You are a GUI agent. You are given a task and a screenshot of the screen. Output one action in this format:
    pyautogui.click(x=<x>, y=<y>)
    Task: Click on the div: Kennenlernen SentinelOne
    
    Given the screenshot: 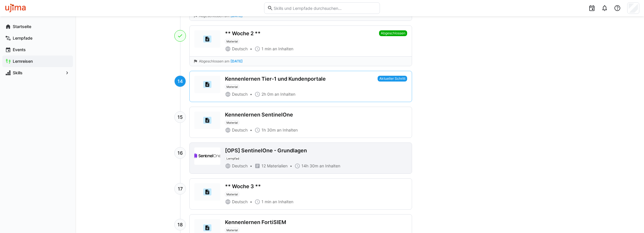 What is the action you would take?
    pyautogui.click(x=259, y=115)
    